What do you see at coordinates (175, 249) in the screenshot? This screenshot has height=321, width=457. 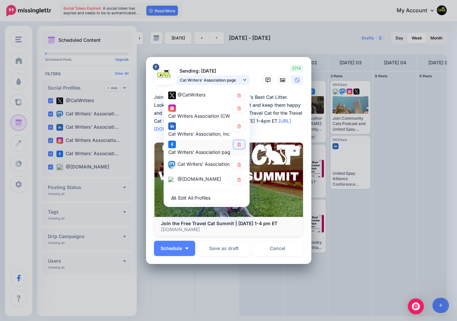 I see `button: Schedule` at bounding box center [175, 249].